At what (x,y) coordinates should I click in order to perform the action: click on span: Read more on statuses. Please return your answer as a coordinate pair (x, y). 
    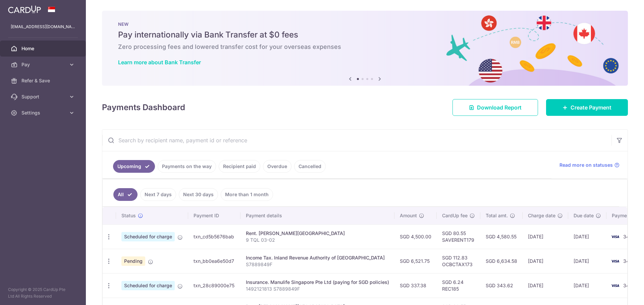
    Looking at the image, I should click on (585, 165).